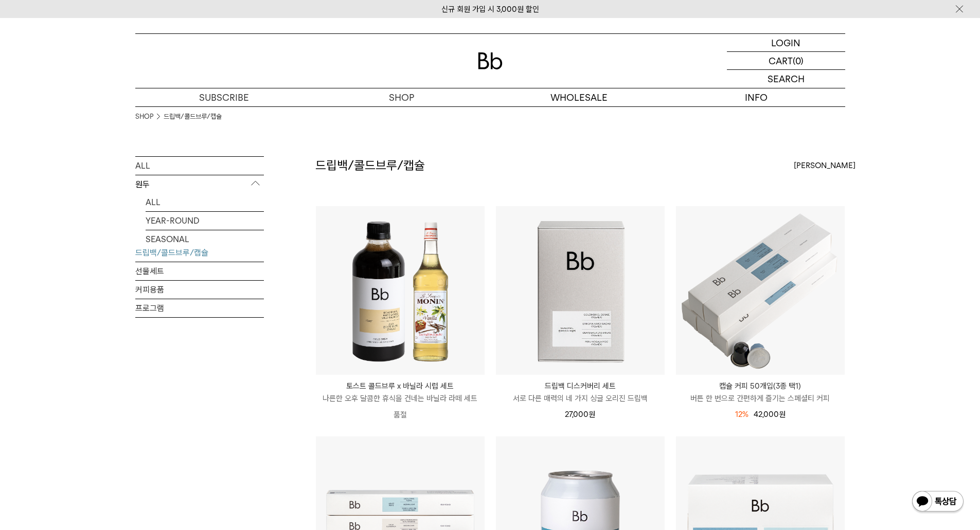 This screenshot has height=530, width=980. What do you see at coordinates (742, 414) in the screenshot?
I see `div: 12%` at bounding box center [742, 414].